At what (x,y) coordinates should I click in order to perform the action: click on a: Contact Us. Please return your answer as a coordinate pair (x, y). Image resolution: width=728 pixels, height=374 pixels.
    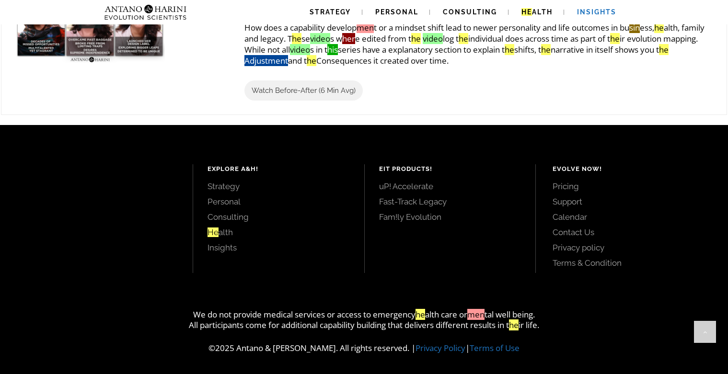
    Looking at the image, I should click on (629, 232).